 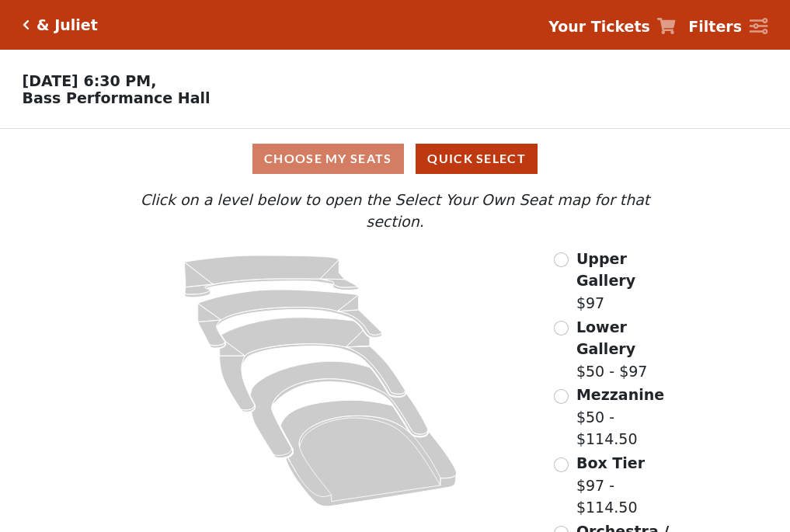 I want to click on label: $97, so click(x=628, y=281).